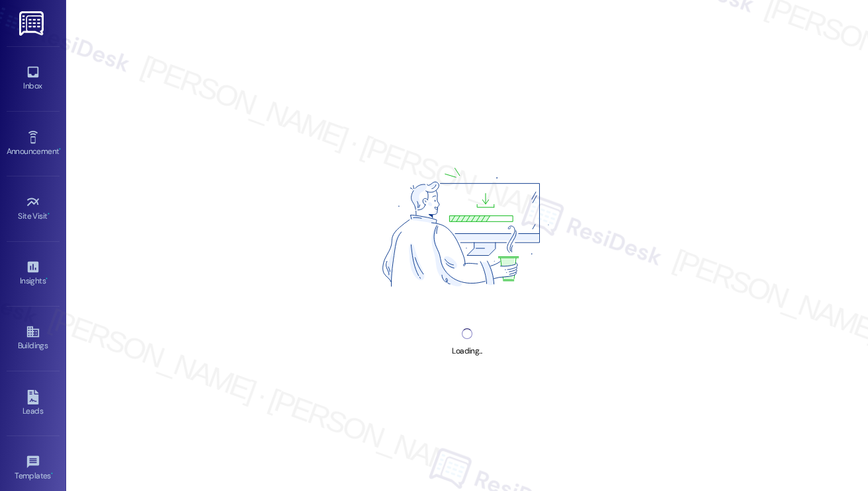 The height and width of the screenshot is (491, 868). I want to click on a: Site Visit •, so click(33, 209).